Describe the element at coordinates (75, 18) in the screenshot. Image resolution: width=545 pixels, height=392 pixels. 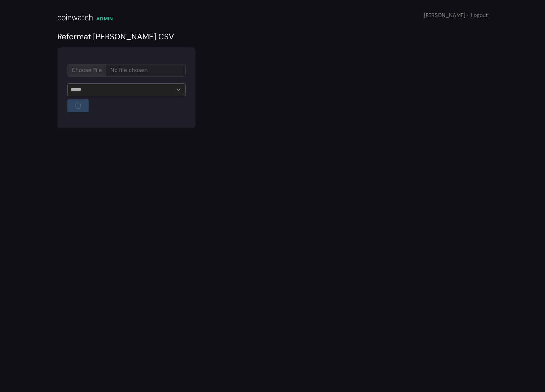
I see `div: coinwatch` at that location.